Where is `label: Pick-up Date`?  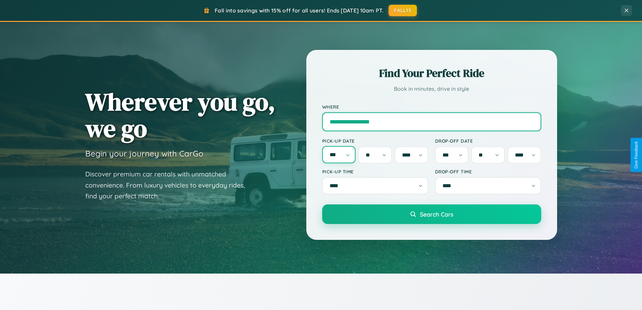
label: Pick-up Date is located at coordinates (375, 141).